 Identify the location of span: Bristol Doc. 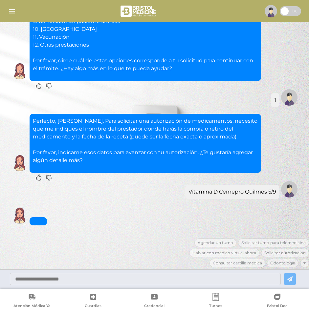
(277, 307).